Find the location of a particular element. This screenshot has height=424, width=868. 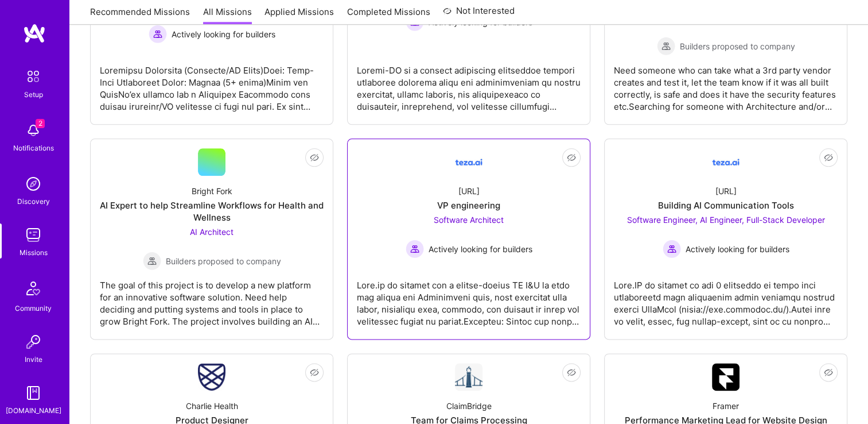

div: Loremipsu Dolorsita (Consecte/AD Elits)Doei: Temp-Inci Utlaboreet Dolor: Magnaa (5+ enima)Minim v... is located at coordinates (211, 84).